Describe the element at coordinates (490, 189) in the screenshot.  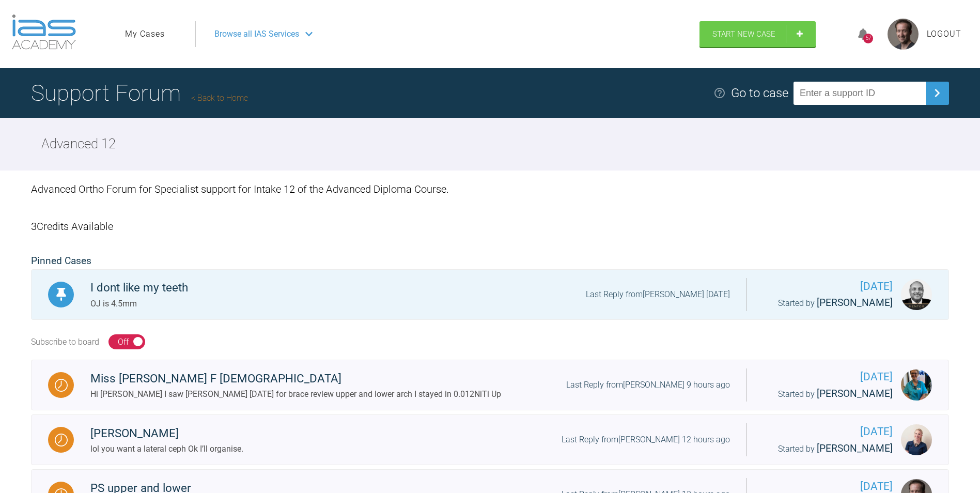
I see `div: Advanced Ortho Forum for Specialist support for Intake 12 of the Advanced Diploma Course.` at that location.